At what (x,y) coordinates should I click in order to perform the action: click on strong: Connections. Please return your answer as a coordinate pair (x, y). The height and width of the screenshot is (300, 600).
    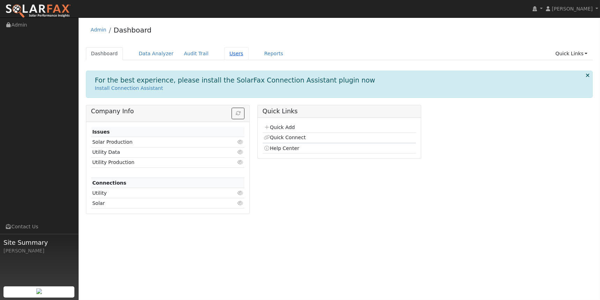
    Looking at the image, I should click on (109, 183).